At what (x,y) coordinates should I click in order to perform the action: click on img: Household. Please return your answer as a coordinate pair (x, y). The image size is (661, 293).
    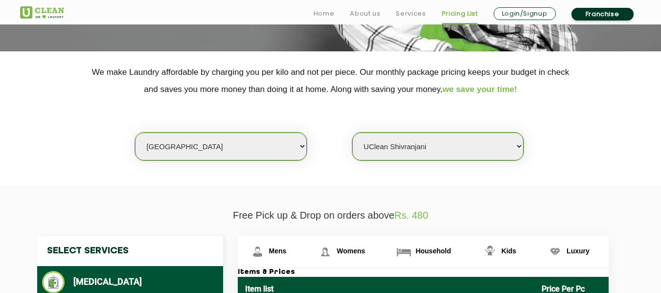
    Looking at the image, I should click on (403, 251).